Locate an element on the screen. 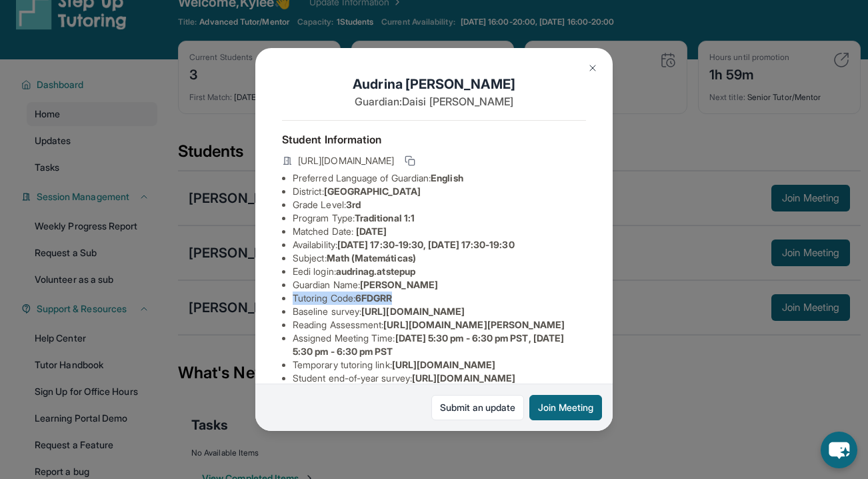  img: Close Icon is located at coordinates (593, 68).